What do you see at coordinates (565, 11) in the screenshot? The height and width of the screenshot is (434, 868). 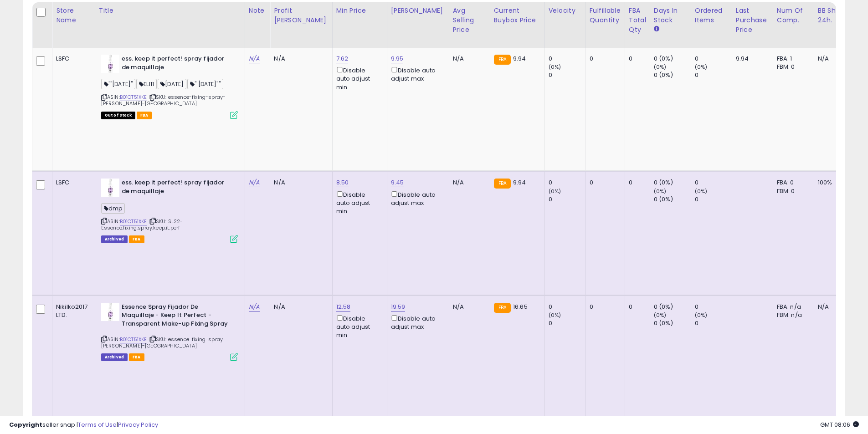 I see `div: Velocity` at bounding box center [565, 11].